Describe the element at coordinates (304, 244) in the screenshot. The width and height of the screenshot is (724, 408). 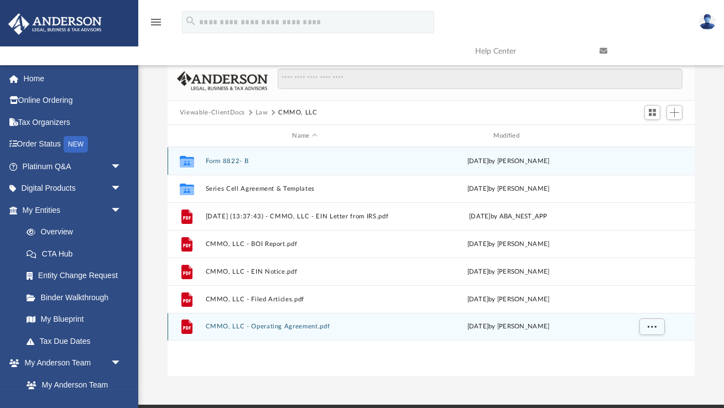
I see `button: CMMO, LLC - BOI Report.pdf` at that location.